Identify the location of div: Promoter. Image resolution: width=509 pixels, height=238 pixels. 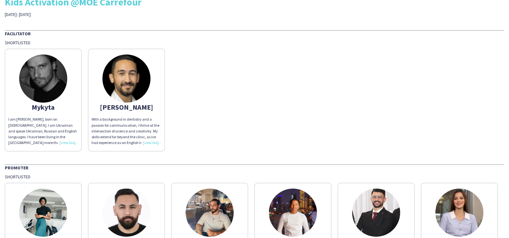
(255, 167).